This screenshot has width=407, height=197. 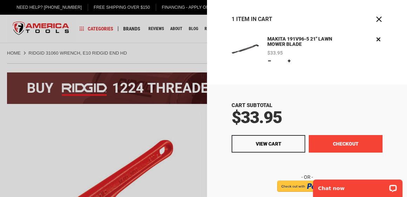 What do you see at coordinates (45, 13) in the screenshot?
I see `p: Chat now` at bounding box center [45, 13].